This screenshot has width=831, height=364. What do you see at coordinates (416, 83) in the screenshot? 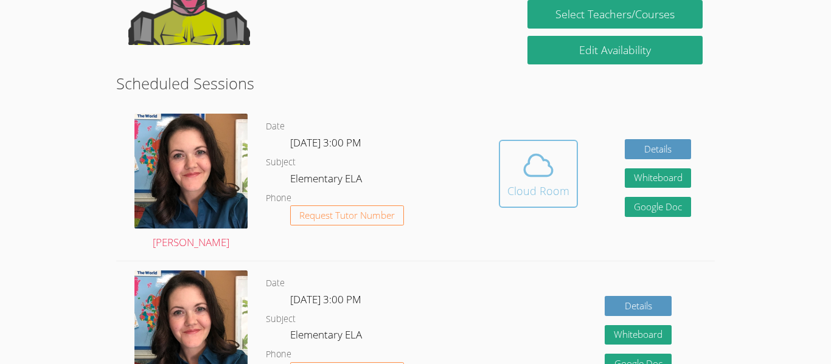
I see `h2: Scheduled Sessions` at bounding box center [416, 83].